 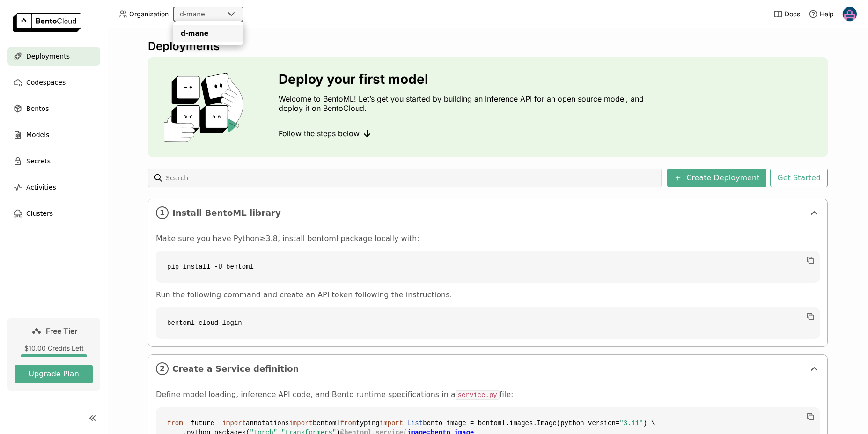 I want to click on span: "3.11", so click(x=631, y=423).